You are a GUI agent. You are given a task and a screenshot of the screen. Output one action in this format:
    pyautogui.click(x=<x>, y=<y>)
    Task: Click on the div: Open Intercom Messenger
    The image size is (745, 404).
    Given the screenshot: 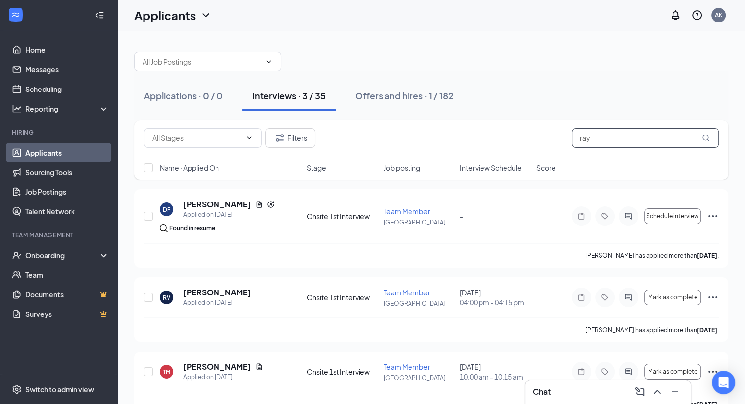 What is the action you would take?
    pyautogui.click(x=723, y=383)
    